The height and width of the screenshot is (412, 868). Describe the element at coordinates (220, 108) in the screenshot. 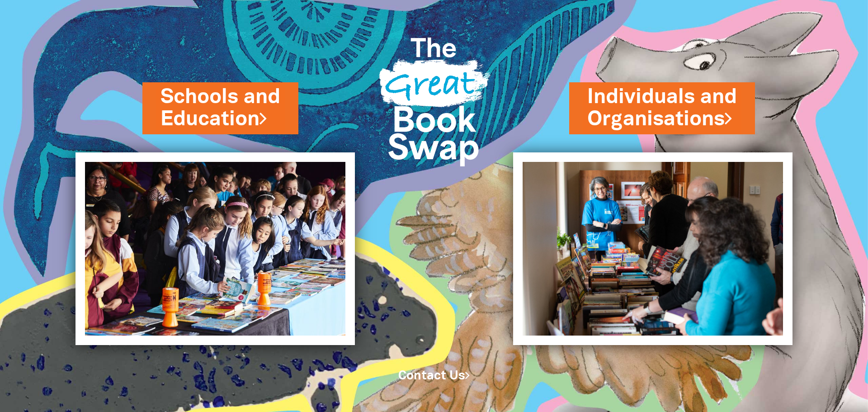

I see `a: Schools andEducation` at that location.